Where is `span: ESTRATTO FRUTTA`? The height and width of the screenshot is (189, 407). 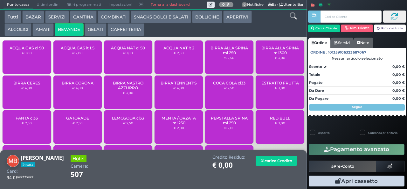 span: ESTRATTO FRUTTA is located at coordinates (280, 83).